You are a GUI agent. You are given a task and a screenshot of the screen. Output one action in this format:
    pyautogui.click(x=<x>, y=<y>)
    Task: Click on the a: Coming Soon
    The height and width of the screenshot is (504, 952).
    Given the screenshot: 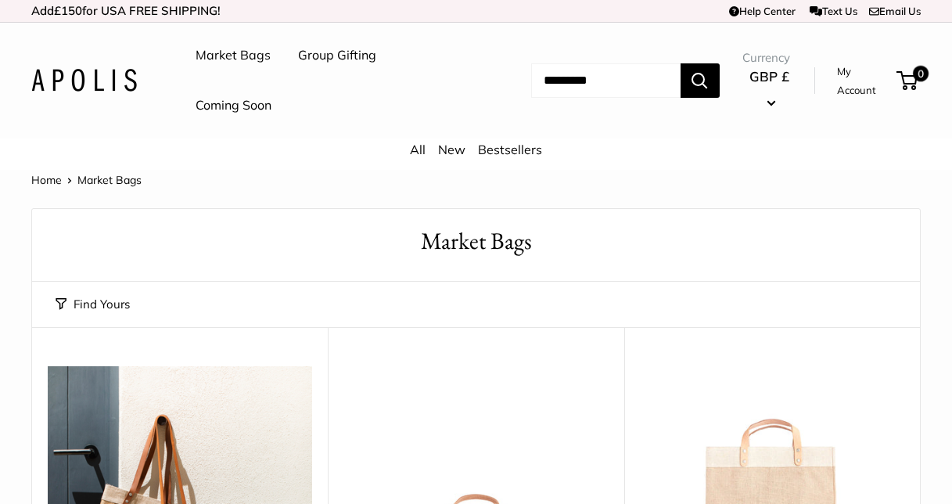 What is the action you would take?
    pyautogui.click(x=233, y=106)
    